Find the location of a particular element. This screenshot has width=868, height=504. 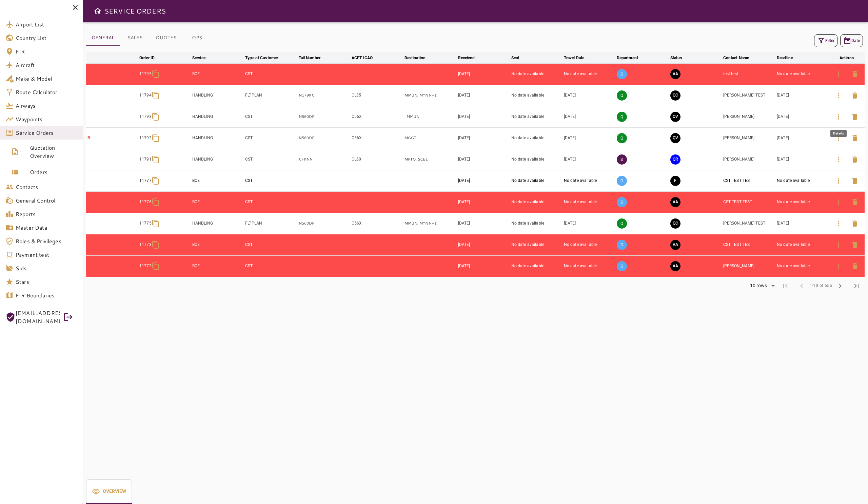

div: Travel Date is located at coordinates (574, 58).